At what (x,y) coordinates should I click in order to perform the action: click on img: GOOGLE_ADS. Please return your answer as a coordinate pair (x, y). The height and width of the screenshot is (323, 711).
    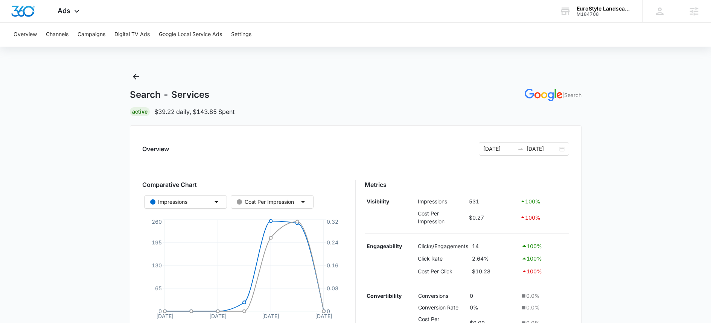
    Looking at the image, I should click on (543, 95).